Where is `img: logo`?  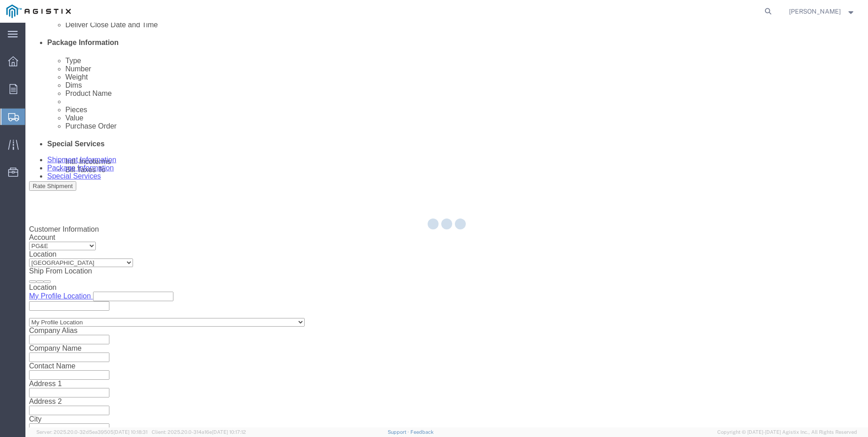
img: logo is located at coordinates (39, 11).